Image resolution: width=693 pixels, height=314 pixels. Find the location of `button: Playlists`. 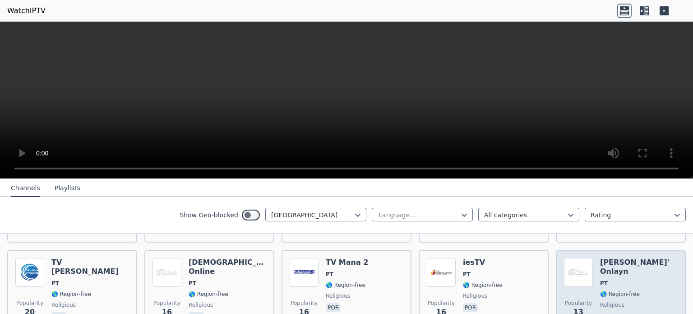

button: Playlists is located at coordinates (67, 188).